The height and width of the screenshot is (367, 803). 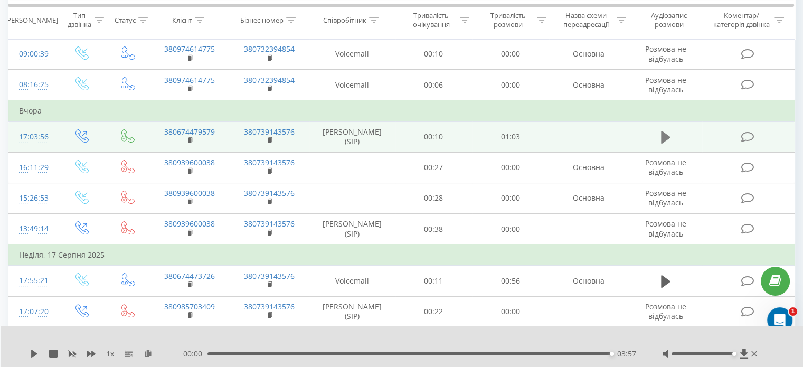 What do you see at coordinates (433, 281) in the screenshot?
I see `td: 00:11` at bounding box center [433, 281].